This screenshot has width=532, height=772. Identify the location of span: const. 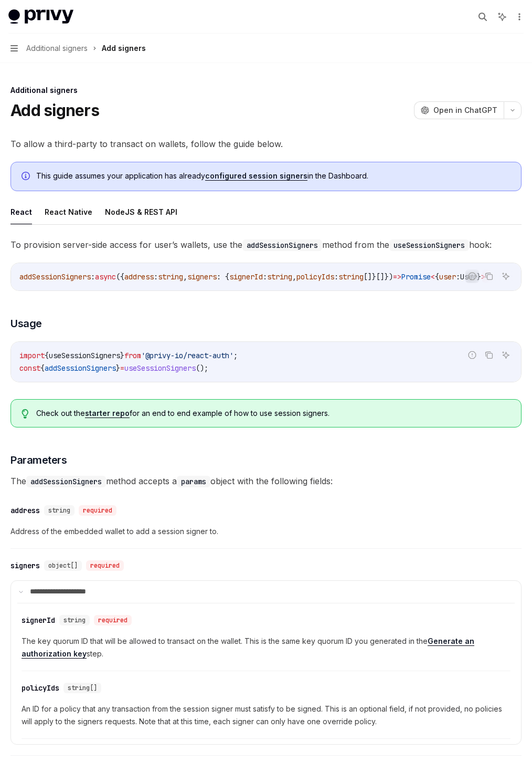
(30, 368).